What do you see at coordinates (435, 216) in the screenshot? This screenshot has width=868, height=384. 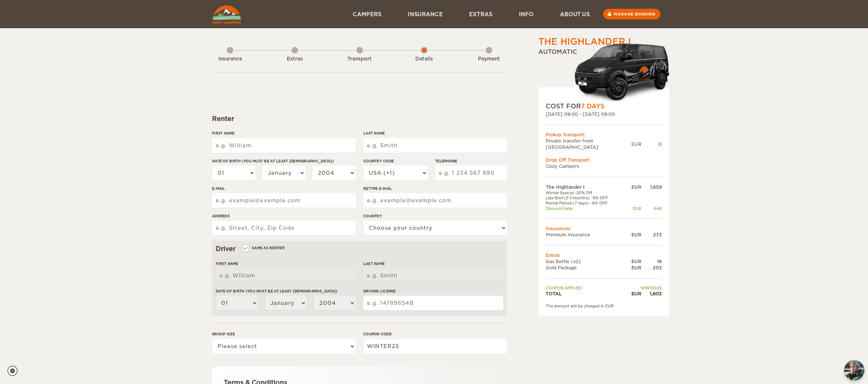 I see `label: Country` at bounding box center [435, 216].